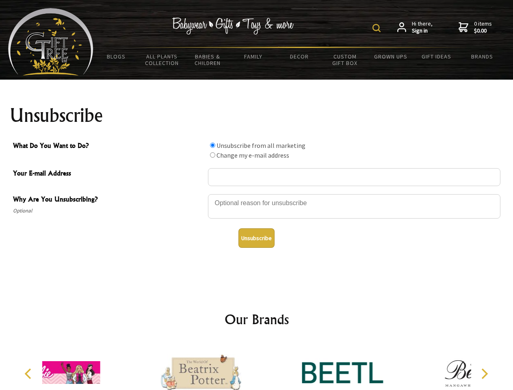 The width and height of the screenshot is (513, 390). What do you see at coordinates (256, 238) in the screenshot?
I see `button: Unsubscribe` at bounding box center [256, 238].